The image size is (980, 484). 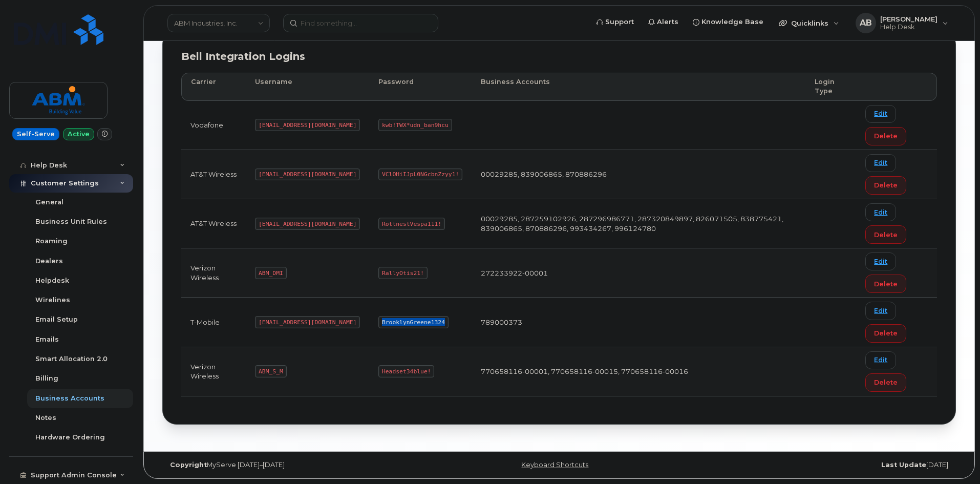 What do you see at coordinates (904, 465) in the screenshot?
I see `strong: Last Update` at bounding box center [904, 465].